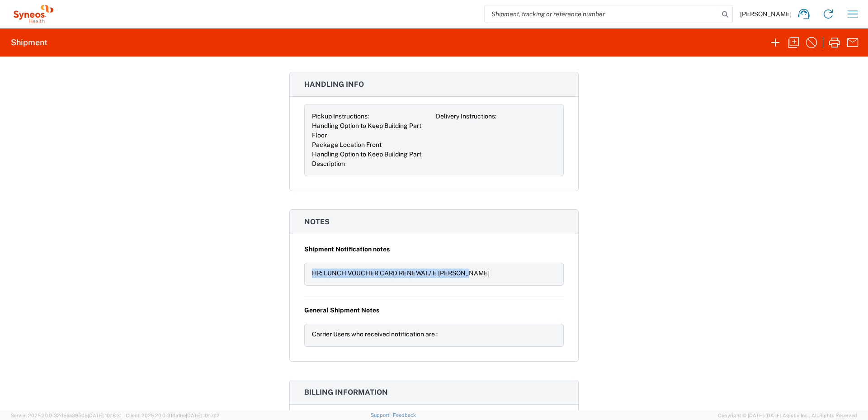 The width and height of the screenshot is (868, 420). Describe the element at coordinates (340, 116) in the screenshot. I see `span: Pickup Instructions:` at that location.